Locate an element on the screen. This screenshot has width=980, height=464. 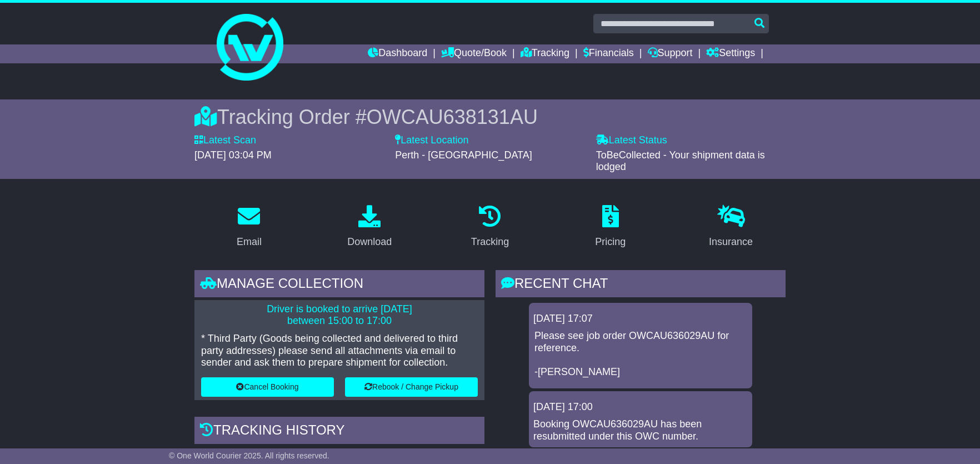
a: Dashboard is located at coordinates (397, 54).